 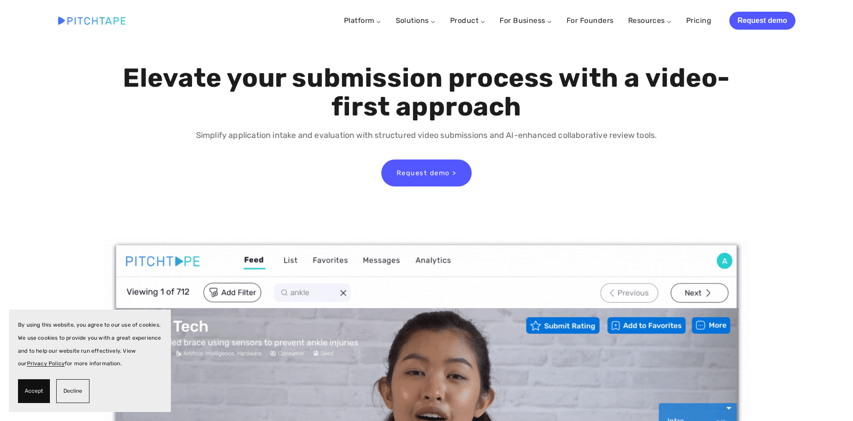 What do you see at coordinates (467, 20) in the screenshot?
I see `a: Product ⌵` at bounding box center [467, 20].